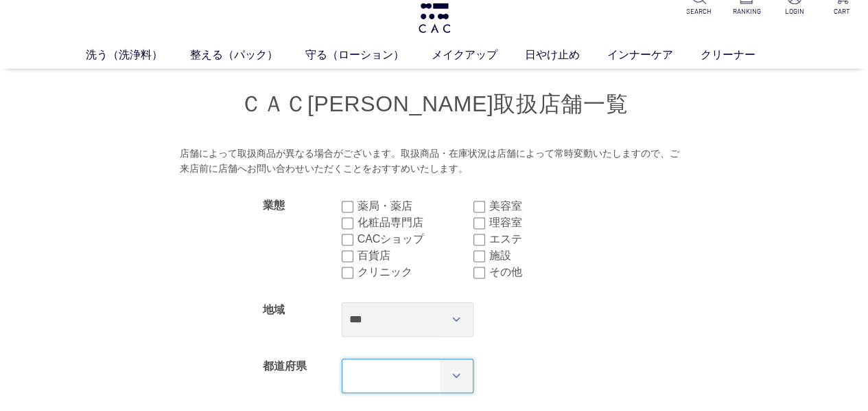 The height and width of the screenshot is (411, 868). I want to click on label: 施設, so click(547, 255).